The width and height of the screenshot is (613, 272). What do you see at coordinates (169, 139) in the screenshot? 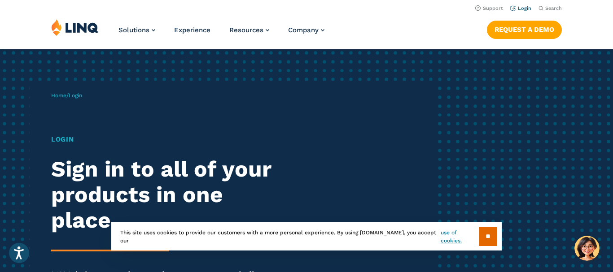
I see `h1: Login` at bounding box center [169, 139].